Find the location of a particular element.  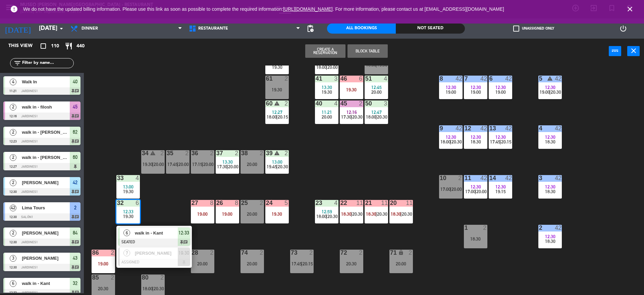

input: Filter by name... is located at coordinates (47, 63).